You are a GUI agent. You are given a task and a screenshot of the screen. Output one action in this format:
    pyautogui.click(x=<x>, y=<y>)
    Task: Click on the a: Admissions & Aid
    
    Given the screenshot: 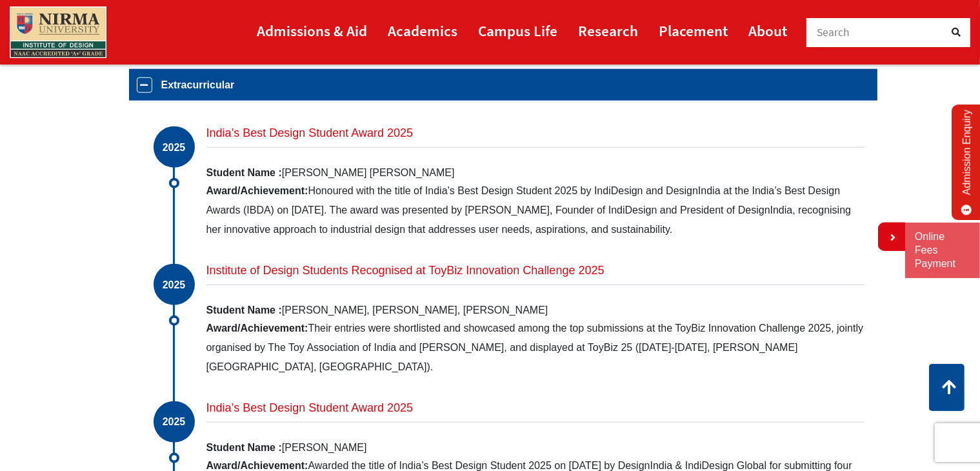 What is the action you would take?
    pyautogui.click(x=311, y=31)
    